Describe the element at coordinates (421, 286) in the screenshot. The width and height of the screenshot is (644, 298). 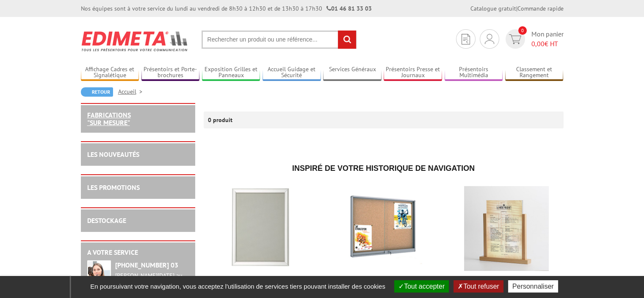
I see `button: Tout accepter` at that location.